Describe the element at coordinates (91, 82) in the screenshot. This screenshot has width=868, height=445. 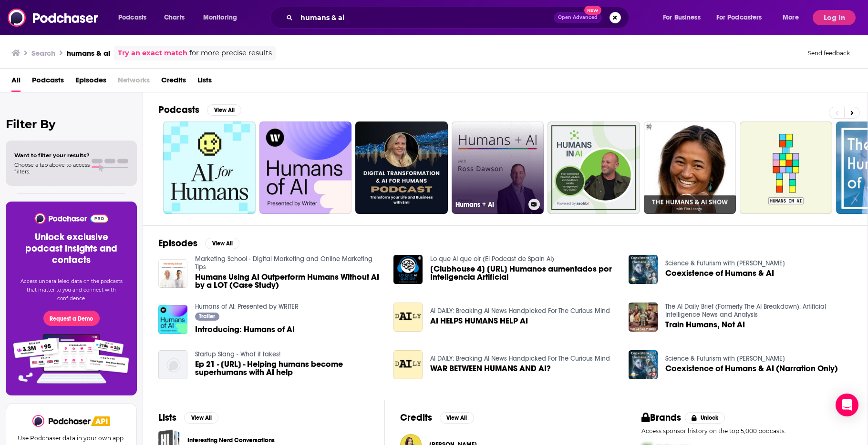
I see `span: Episodes` at that location.